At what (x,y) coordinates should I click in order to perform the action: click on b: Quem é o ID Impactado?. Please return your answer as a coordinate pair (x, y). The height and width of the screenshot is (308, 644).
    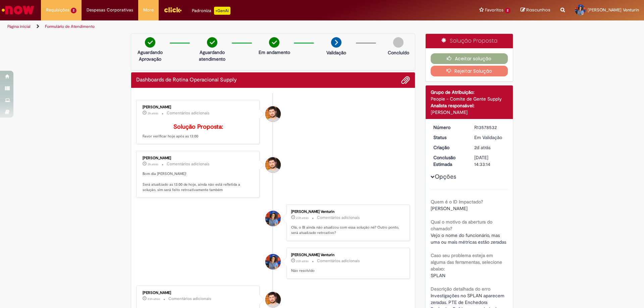
    Looking at the image, I should click on (457, 202).